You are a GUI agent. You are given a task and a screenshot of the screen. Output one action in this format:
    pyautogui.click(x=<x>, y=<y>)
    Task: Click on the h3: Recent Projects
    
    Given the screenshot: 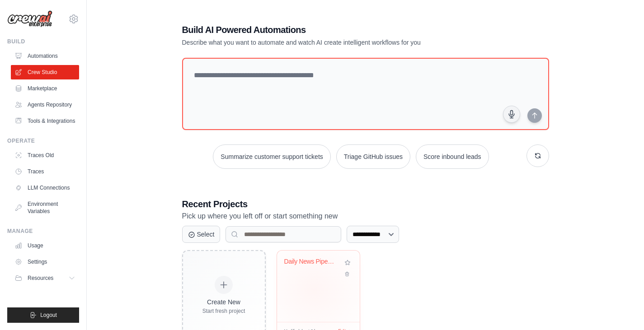 What is the action you would take?
    pyautogui.click(x=365, y=204)
    